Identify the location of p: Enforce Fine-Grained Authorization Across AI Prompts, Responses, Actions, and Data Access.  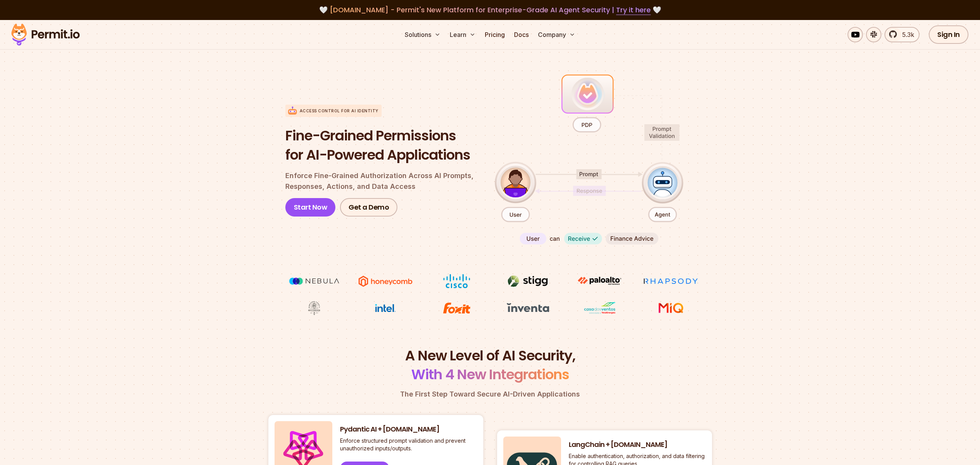
(384, 181).